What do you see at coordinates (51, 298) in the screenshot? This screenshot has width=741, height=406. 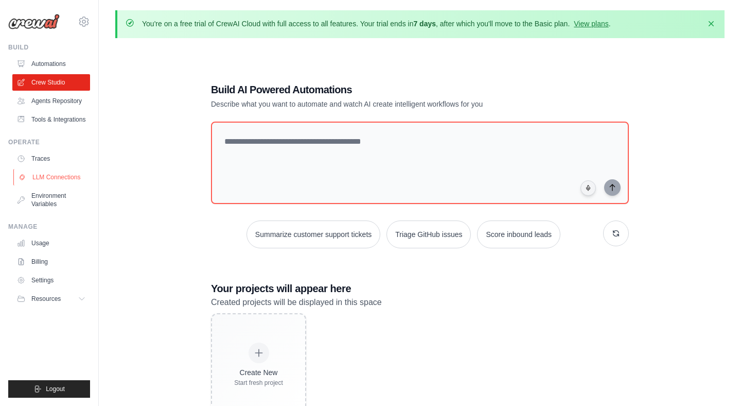 I see `button: Resources` at bounding box center [51, 298].